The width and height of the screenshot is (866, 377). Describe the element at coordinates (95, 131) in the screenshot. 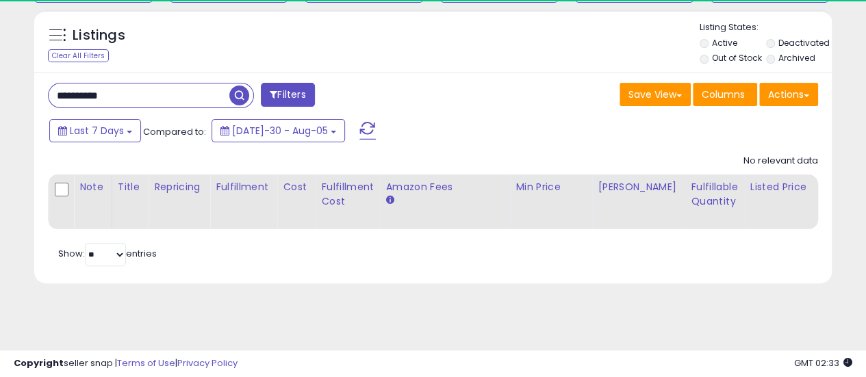

I see `button: Last 7 Days` at that location.